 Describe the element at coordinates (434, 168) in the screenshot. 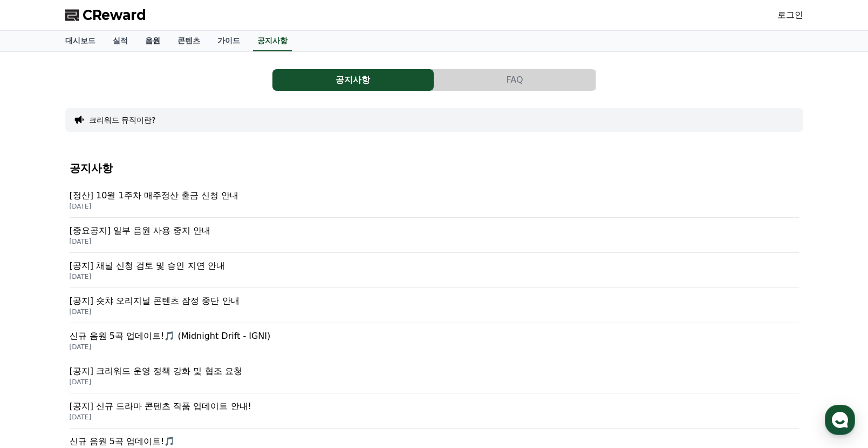

I see `h4: 공지사항` at that location.